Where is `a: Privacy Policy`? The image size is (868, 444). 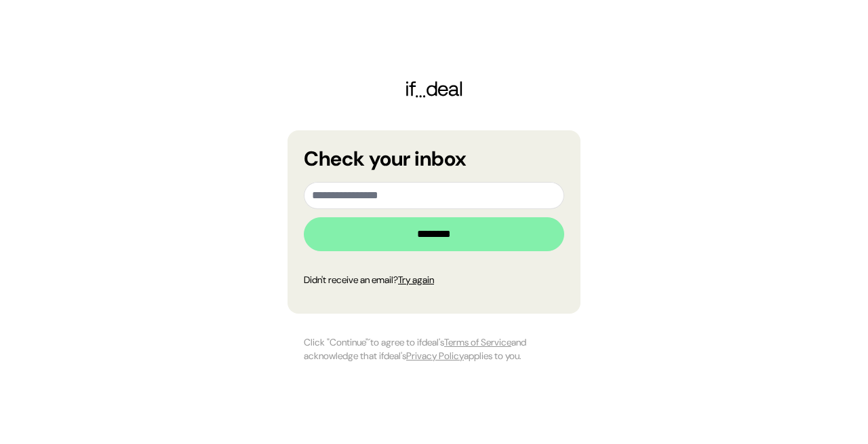 a: Privacy Policy is located at coordinates (434, 356).